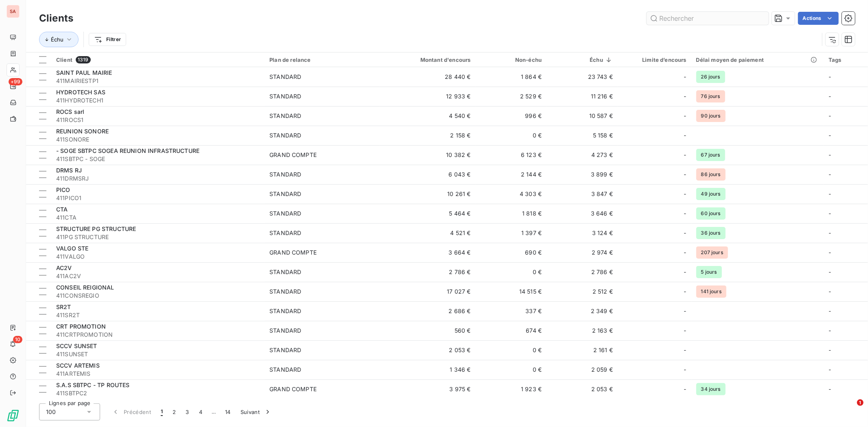 This screenshot has width=868, height=427. Describe the element at coordinates (93, 385) in the screenshot. I see `span: S.A.S SBTPC - TP ROUTES` at that location.